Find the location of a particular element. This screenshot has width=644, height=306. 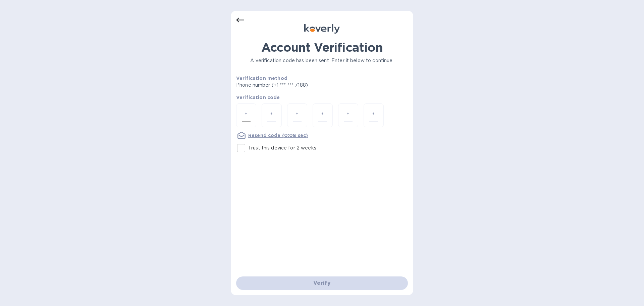

h1: Account Verification is located at coordinates (322, 47).